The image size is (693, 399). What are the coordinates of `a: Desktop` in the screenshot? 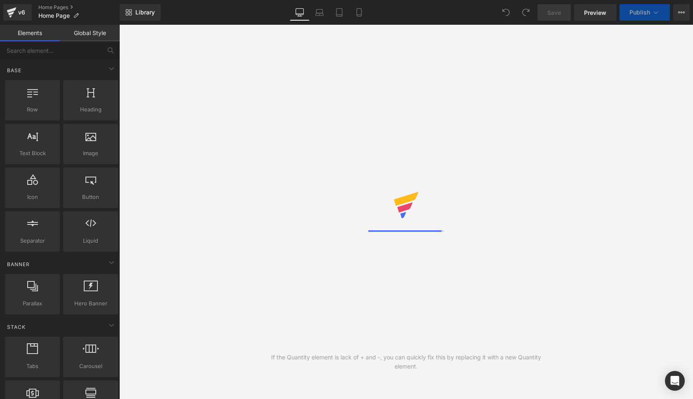 It's located at (300, 12).